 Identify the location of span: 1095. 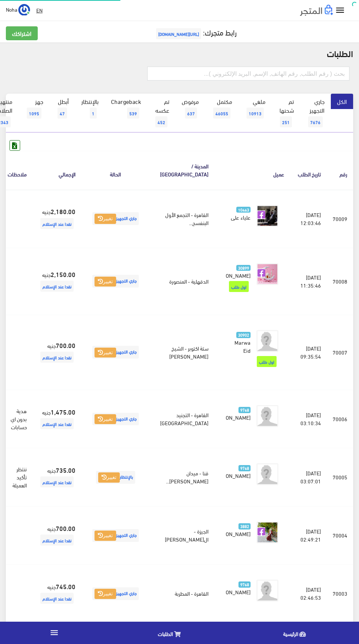
(34, 113).